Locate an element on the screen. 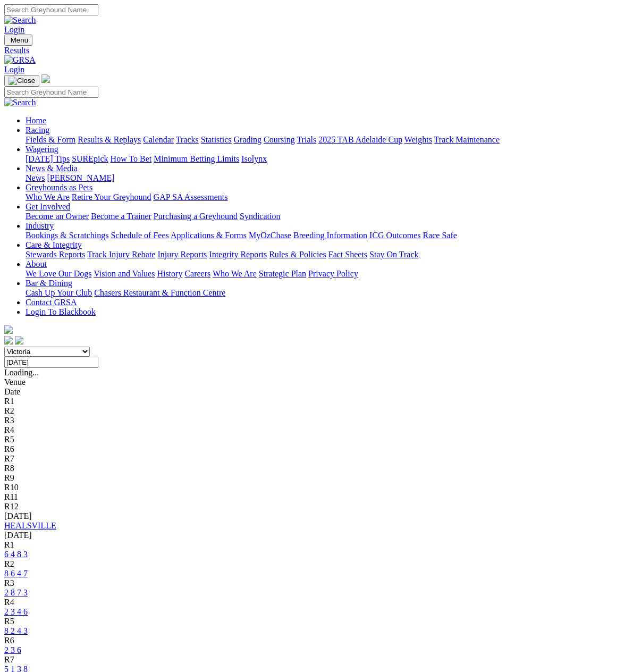  a: Greyhounds as Pets is located at coordinates (59, 187).